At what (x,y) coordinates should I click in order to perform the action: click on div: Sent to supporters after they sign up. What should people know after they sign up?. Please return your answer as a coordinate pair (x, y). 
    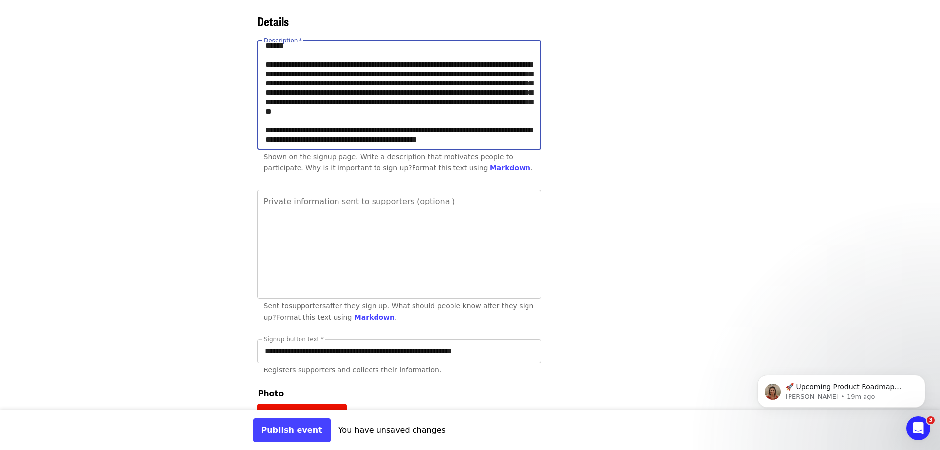
    Looking at the image, I should click on (399, 311).